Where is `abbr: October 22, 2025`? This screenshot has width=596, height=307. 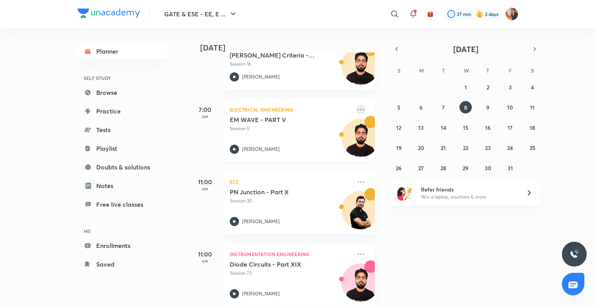
abbr: October 22, 2025 is located at coordinates (466, 148).